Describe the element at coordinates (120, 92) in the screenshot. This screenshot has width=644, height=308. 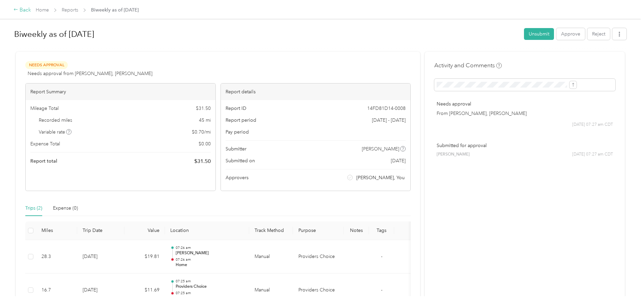
I see `div: Report Summary` at that location.